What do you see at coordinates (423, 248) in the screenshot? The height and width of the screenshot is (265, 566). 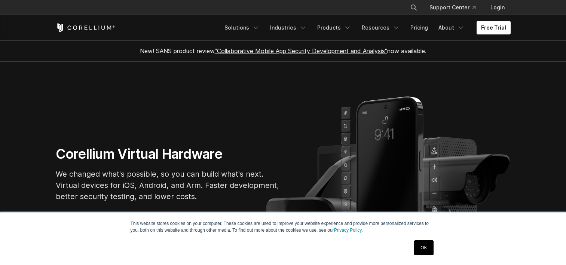 I see `a: OK` at bounding box center [423, 248].